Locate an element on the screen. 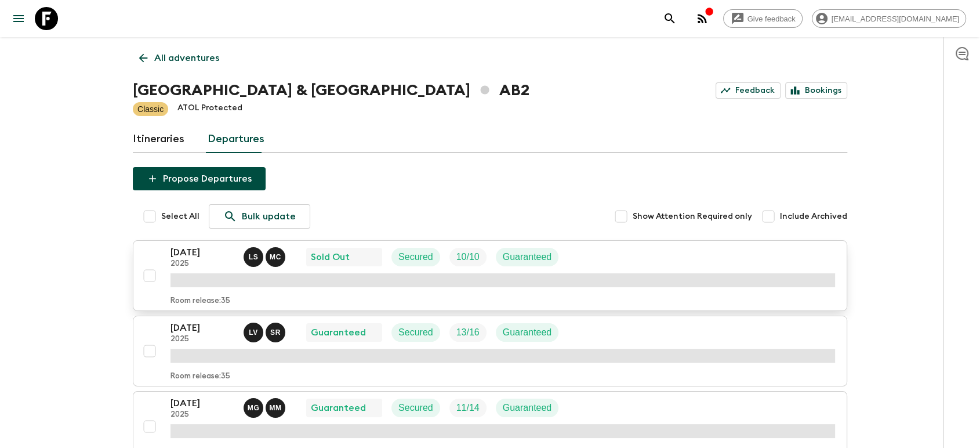  p: M C is located at coordinates (276, 257).